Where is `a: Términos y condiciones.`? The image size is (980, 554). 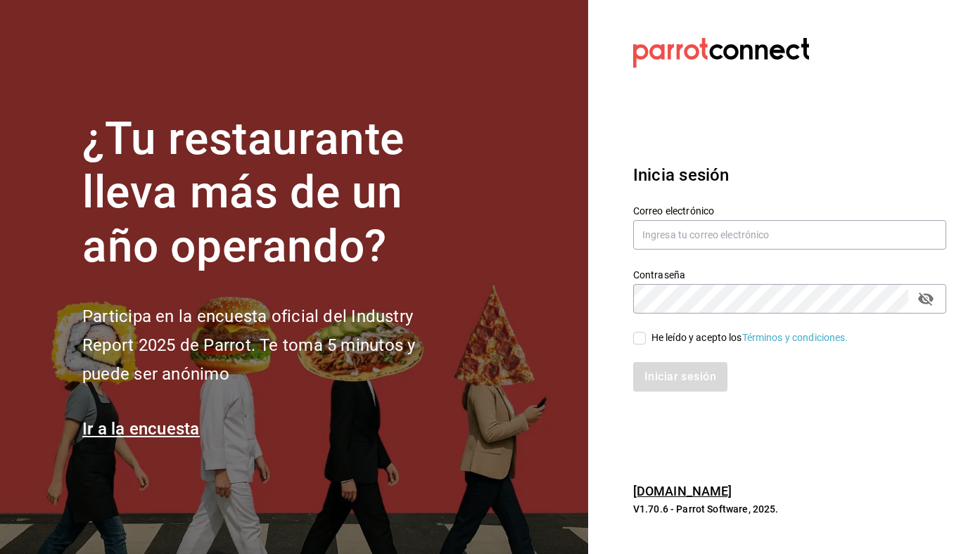 a: Términos y condiciones. is located at coordinates (795, 337).